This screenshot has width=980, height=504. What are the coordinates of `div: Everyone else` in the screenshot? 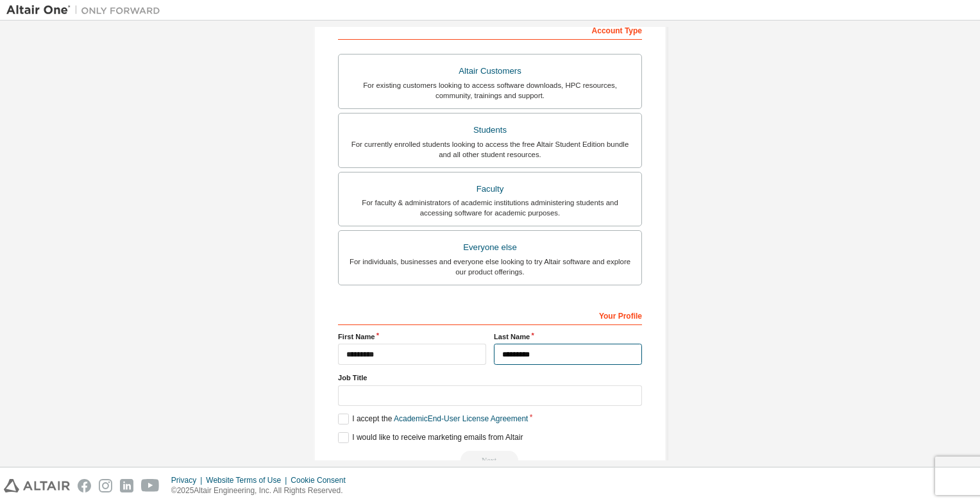 It's located at (490, 248).